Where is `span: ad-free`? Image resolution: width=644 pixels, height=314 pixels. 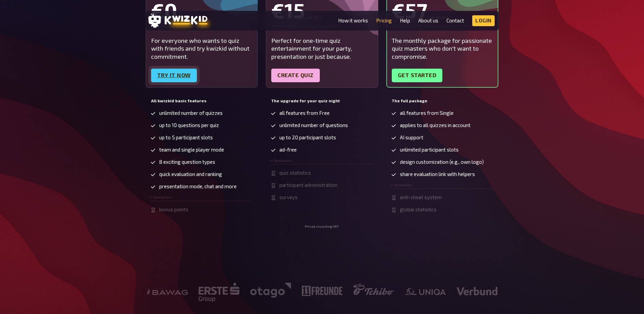 span: ad-free is located at coordinates (288, 149).